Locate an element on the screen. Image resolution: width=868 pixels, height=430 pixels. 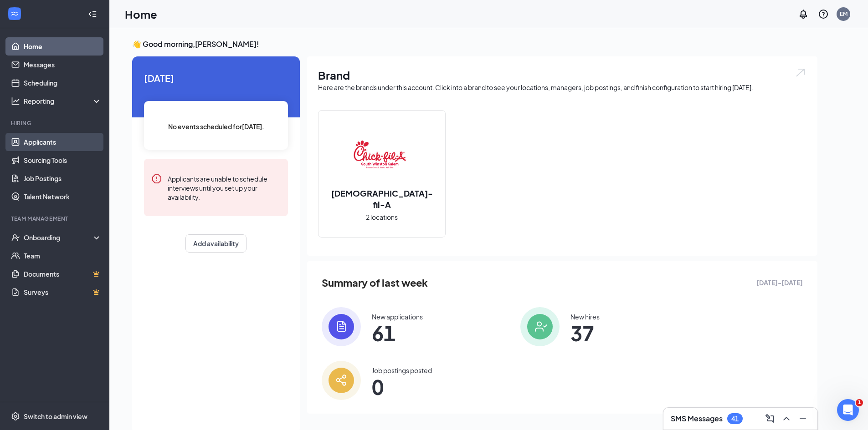
a: Home is located at coordinates (63, 47).